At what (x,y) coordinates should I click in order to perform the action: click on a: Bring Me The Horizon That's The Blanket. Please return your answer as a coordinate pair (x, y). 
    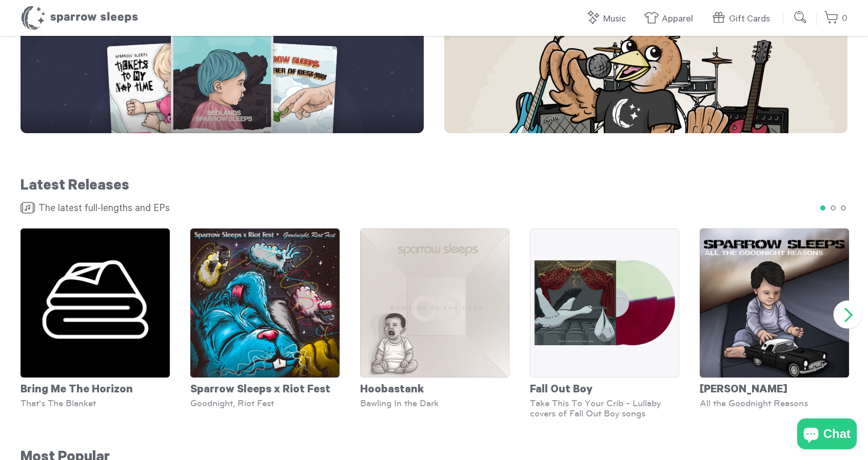
    Looking at the image, I should click on (95, 318).